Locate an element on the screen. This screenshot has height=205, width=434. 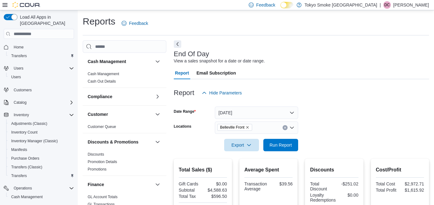
button: Run Report is located at coordinates (281, 145).